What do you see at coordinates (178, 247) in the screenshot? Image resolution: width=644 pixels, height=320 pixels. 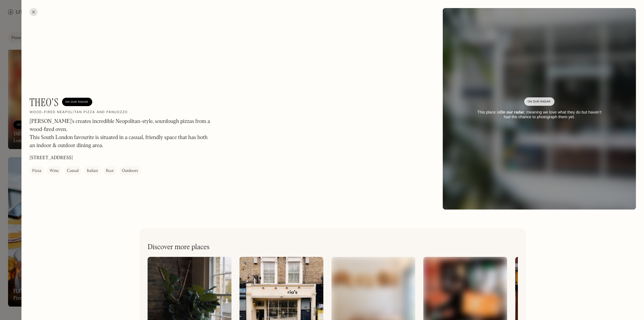 I see `h2: Discover more places` at bounding box center [178, 247].